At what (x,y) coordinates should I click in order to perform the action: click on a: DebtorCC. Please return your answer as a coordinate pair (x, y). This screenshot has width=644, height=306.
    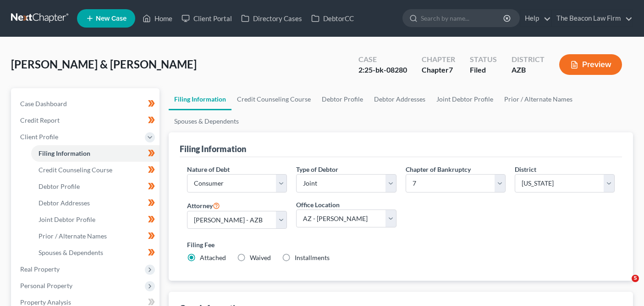
    Looking at the image, I should click on (332, 18).